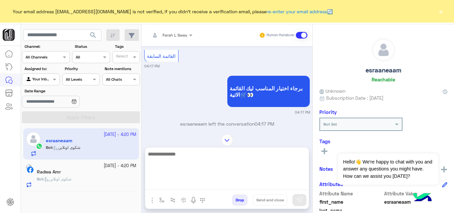 The image size is (454, 213). Describe the element at coordinates (121, 57) in the screenshot. I see `div: Select` at that location.